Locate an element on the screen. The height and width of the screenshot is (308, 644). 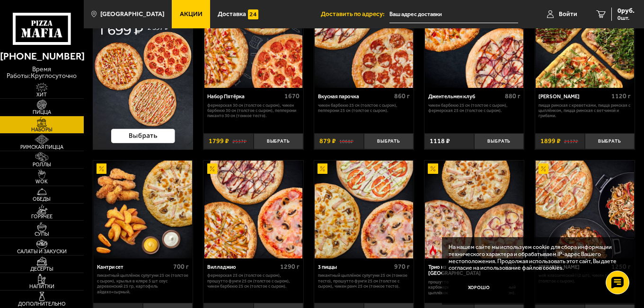
div: 3 пиццы is located at coordinates (355, 268).